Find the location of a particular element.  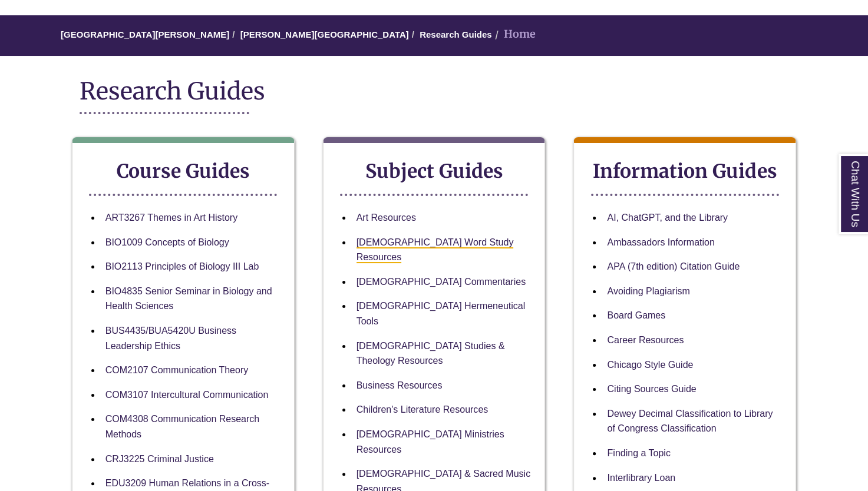

strong: Information Guides is located at coordinates (685, 172).